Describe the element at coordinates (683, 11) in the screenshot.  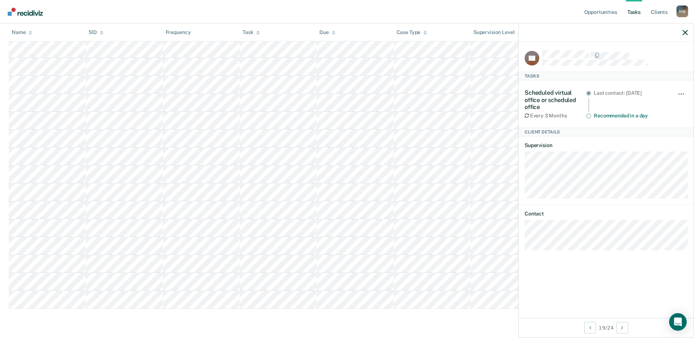
I see `button: Profile dropdown button` at that location.